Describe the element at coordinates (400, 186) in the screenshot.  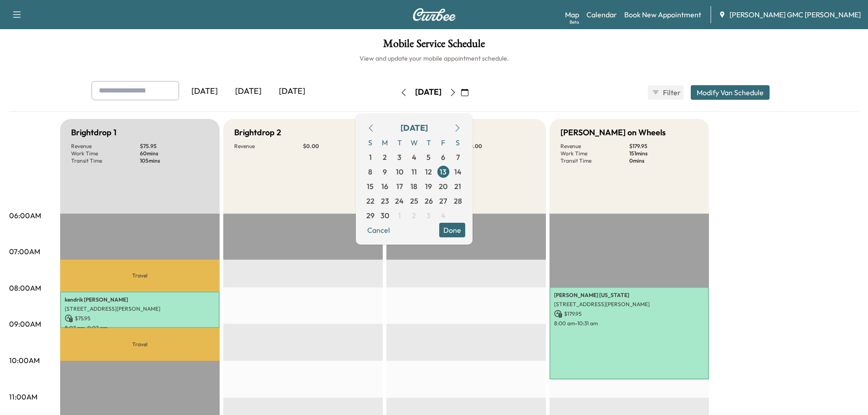
I see `span: 17` at that location.